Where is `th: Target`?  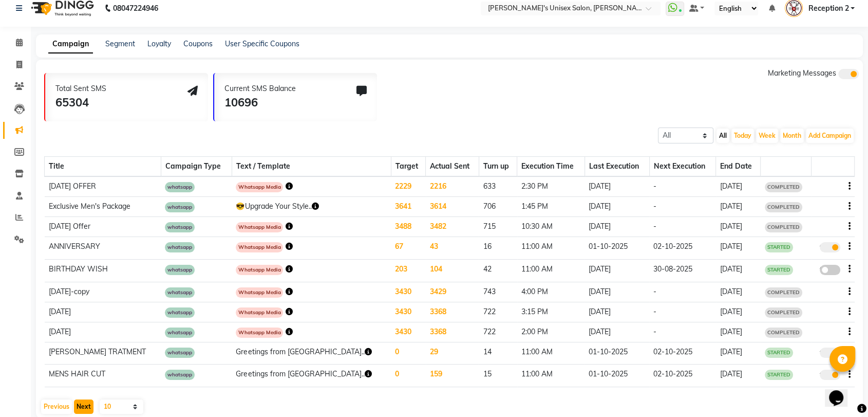 th: Target is located at coordinates (408, 167).